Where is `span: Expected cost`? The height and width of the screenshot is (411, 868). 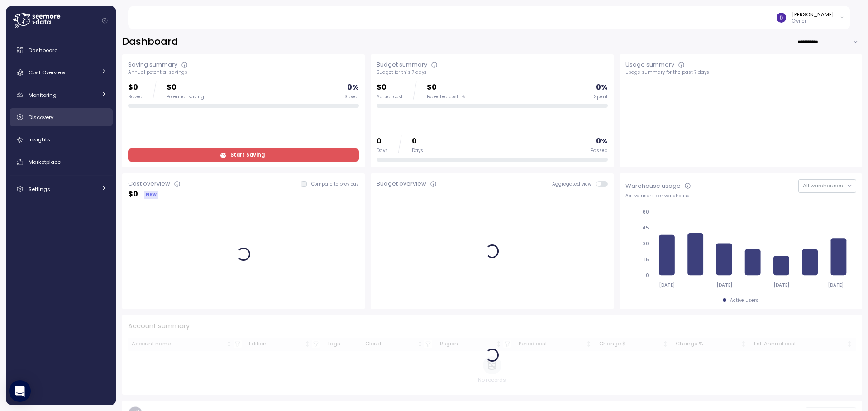 span: Expected cost is located at coordinates (443, 97).